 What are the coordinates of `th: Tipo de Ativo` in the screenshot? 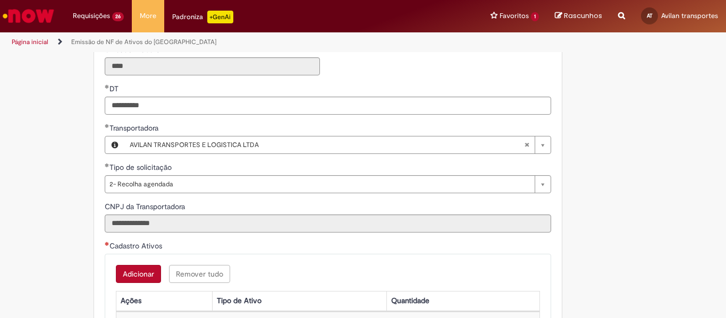 It's located at (299, 301).